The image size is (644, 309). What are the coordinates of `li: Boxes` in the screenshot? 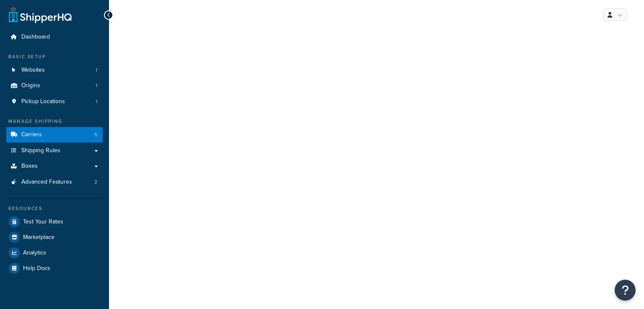 It's located at (54, 166).